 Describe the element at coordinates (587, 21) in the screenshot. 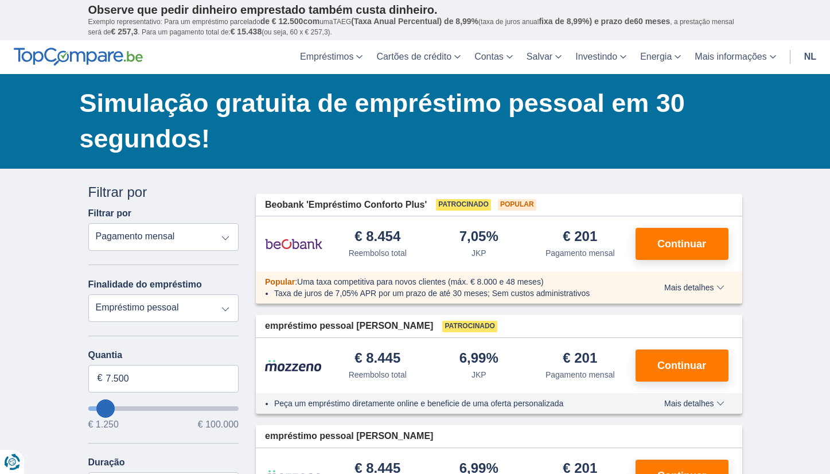

I see `font: fixa de 8,99%) e prazo de` at that location.